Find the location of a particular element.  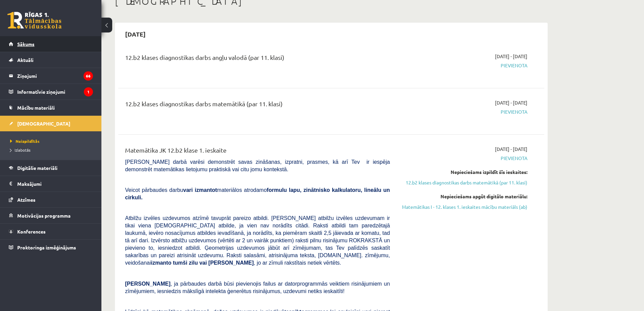

div: Nepieciešams apgūt digitālo materiālu: is located at coordinates (464, 196).